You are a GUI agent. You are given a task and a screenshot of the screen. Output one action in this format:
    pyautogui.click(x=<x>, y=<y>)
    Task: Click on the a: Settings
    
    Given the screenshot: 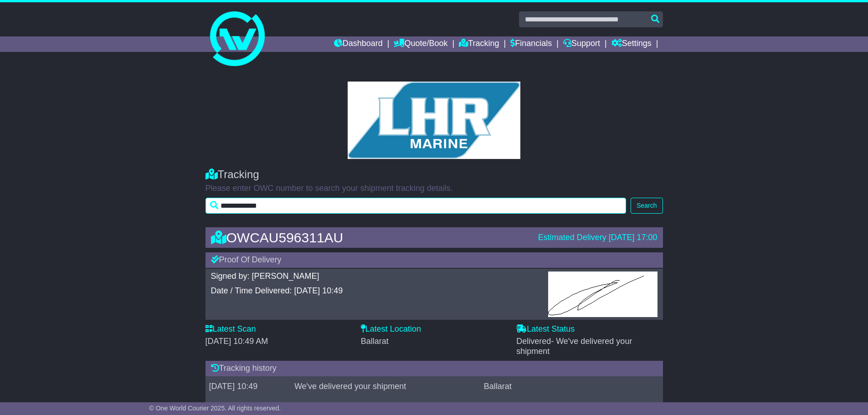 What is the action you would take?
    pyautogui.click(x=632, y=44)
    